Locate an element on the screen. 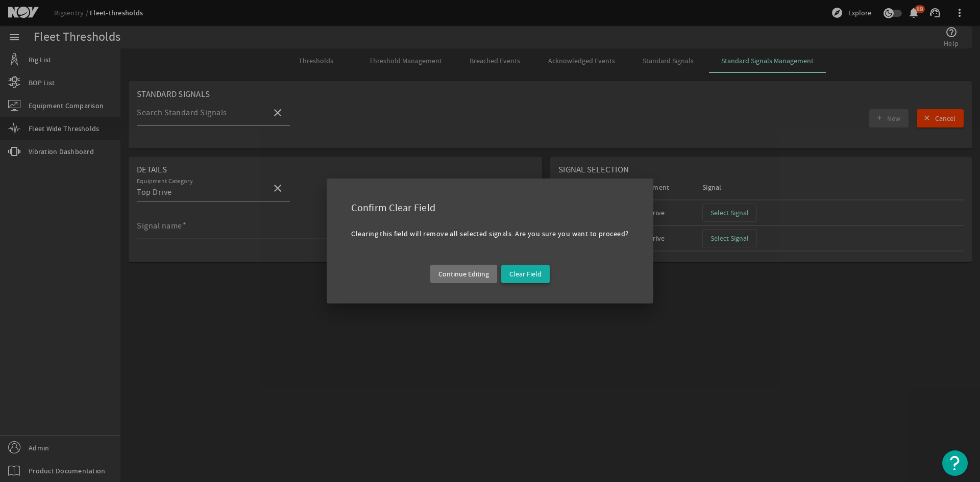  span: Clear Field is located at coordinates (525, 274).